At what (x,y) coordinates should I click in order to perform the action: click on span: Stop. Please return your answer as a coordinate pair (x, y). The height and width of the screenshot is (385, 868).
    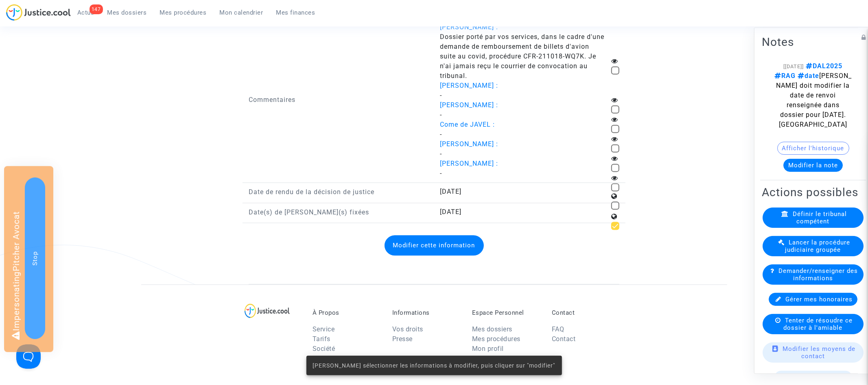
    Looking at the image, I should click on (35, 258).